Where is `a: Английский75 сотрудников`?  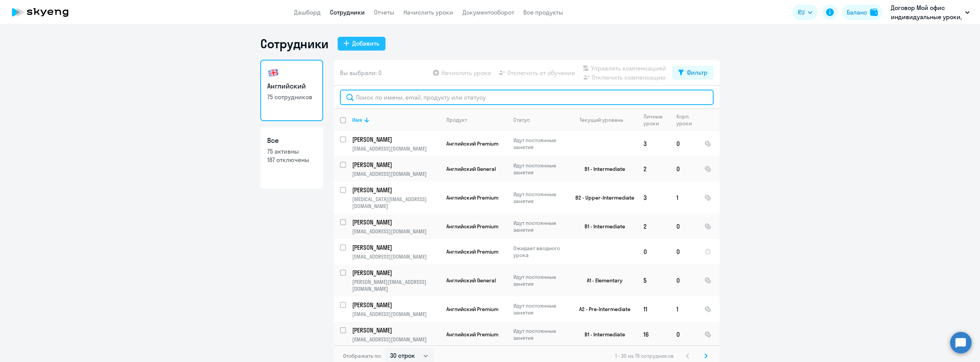
a: Английский75 сотрудников is located at coordinates (292, 91).